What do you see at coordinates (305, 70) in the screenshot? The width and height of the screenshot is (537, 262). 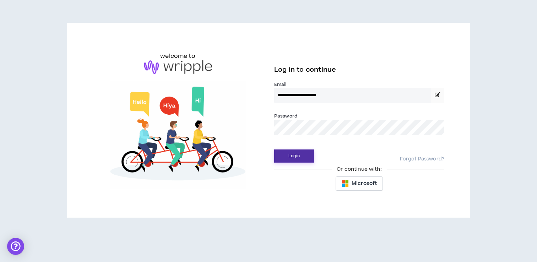 I see `span: Log in to continue` at bounding box center [305, 70].